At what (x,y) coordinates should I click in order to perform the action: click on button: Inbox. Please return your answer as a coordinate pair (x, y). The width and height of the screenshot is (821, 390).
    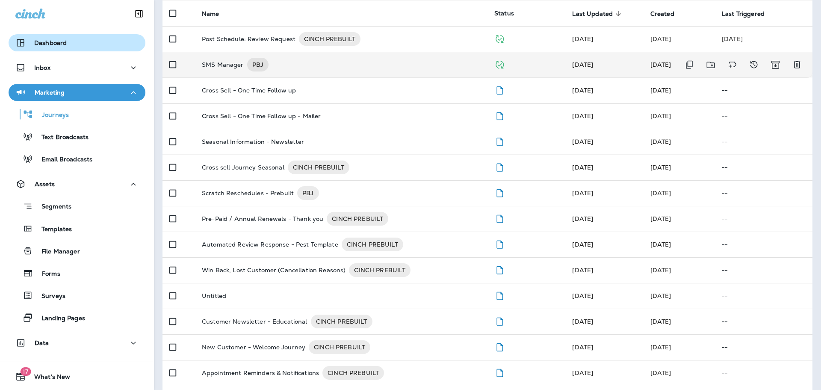
    Looking at the image, I should click on (77, 68).